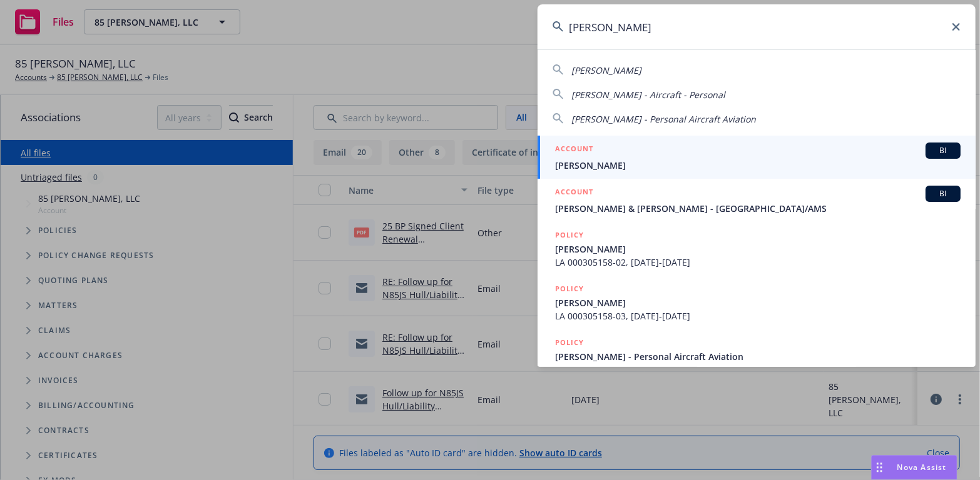  What do you see at coordinates (757, 27) in the screenshot?
I see `input: Search...` at bounding box center [757, 27].